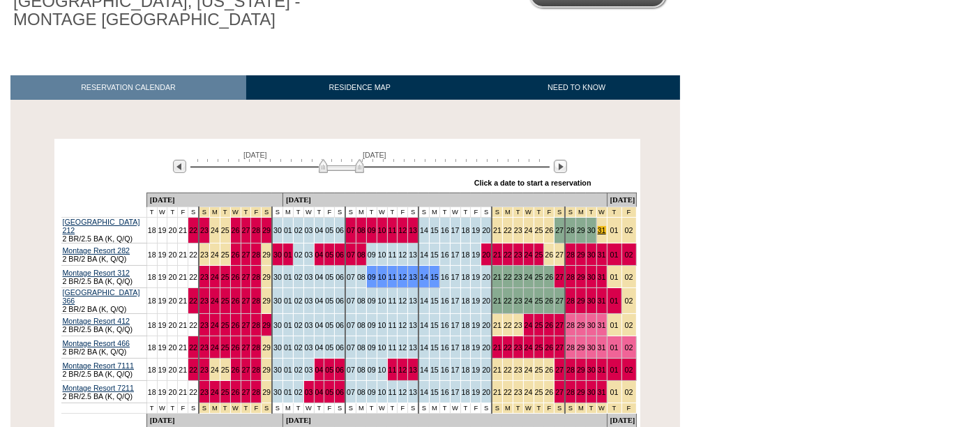 This screenshot has width=980, height=427. Describe the element at coordinates (97, 321) in the screenshot. I see `a: Montage Resort 412` at that location.